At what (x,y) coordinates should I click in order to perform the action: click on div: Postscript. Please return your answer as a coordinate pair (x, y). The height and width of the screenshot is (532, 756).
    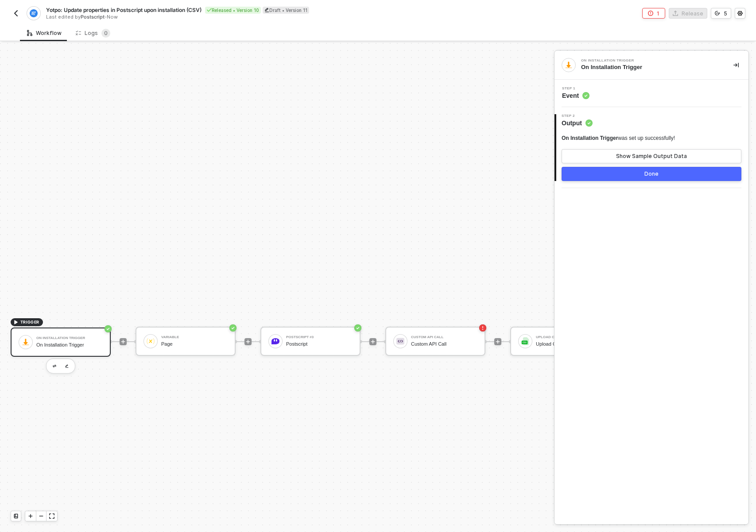
    Looking at the image, I should click on (319, 344).